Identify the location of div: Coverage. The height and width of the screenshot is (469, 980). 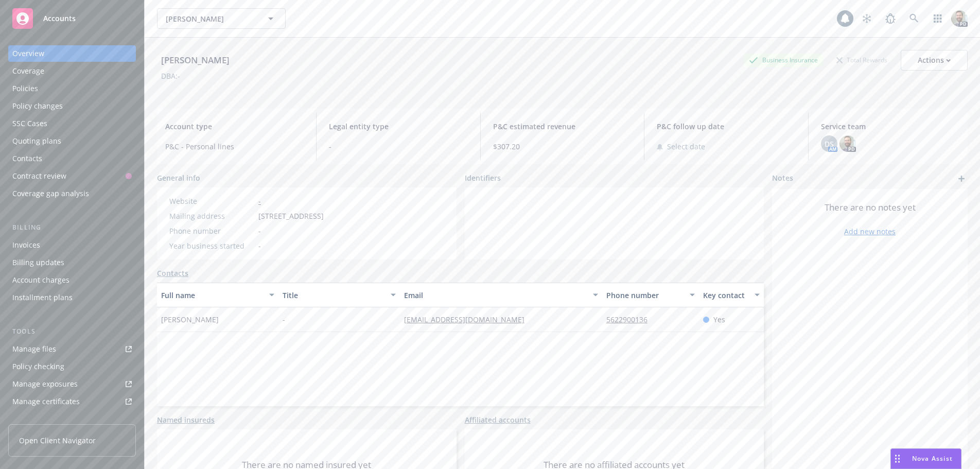
(28, 71).